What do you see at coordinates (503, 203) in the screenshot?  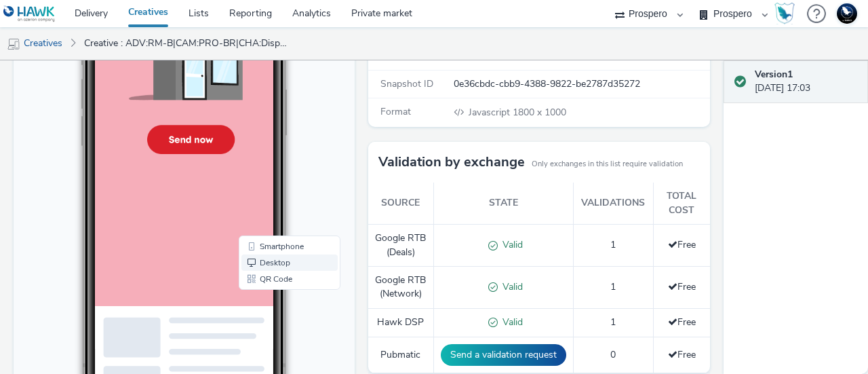 I see `th: State` at bounding box center [503, 203].